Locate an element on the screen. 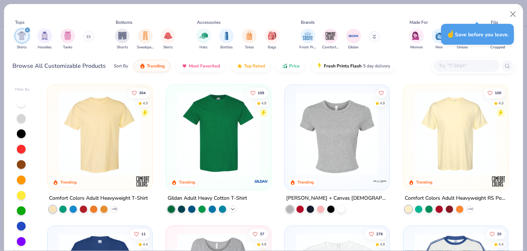 The image size is (527, 251). span: 37 is located at coordinates (262, 234).